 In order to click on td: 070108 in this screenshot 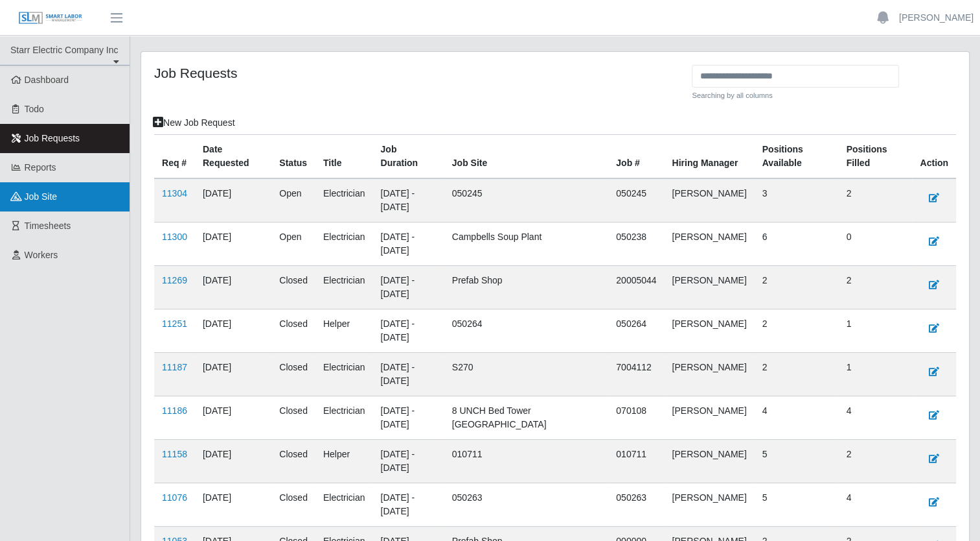, I will do `click(637, 417)`.